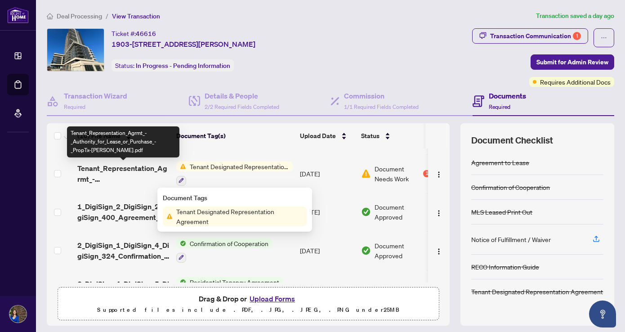 The image size is (625, 332). What do you see at coordinates (242, 107) in the screenshot?
I see `span: 2/2 Required Fields Completed` at bounding box center [242, 107].